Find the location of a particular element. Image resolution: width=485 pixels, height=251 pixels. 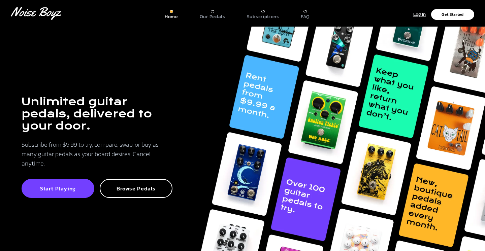

a: Our Pedals is located at coordinates (213, 13).